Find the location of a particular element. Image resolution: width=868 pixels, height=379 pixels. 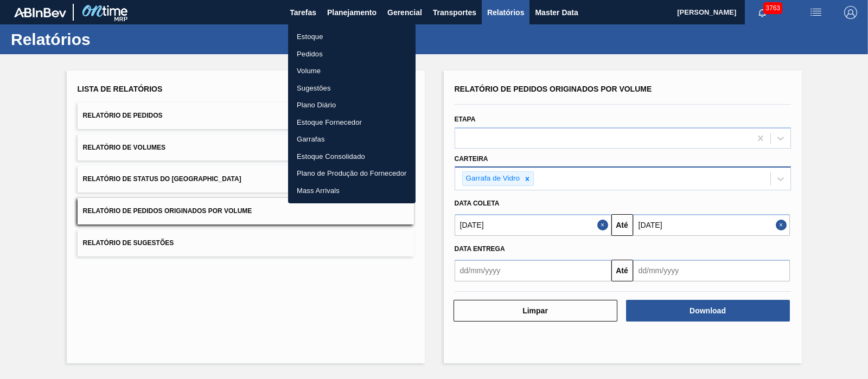

li: Volume is located at coordinates (352, 71).